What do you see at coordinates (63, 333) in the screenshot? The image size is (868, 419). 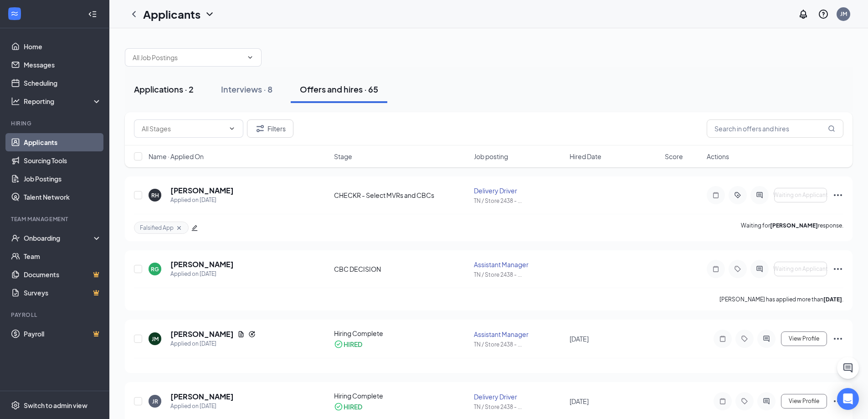 I see `a: PayrollCrown` at bounding box center [63, 333].